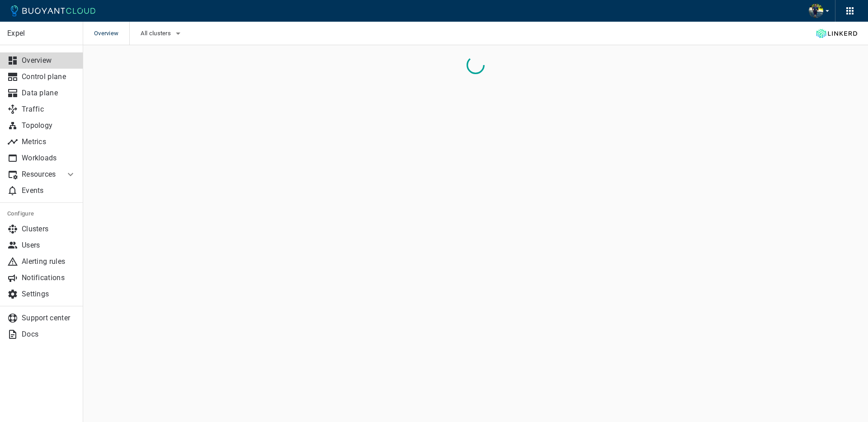 The image size is (868, 422). Describe the element at coordinates (49, 190) in the screenshot. I see `p: Events` at that location.